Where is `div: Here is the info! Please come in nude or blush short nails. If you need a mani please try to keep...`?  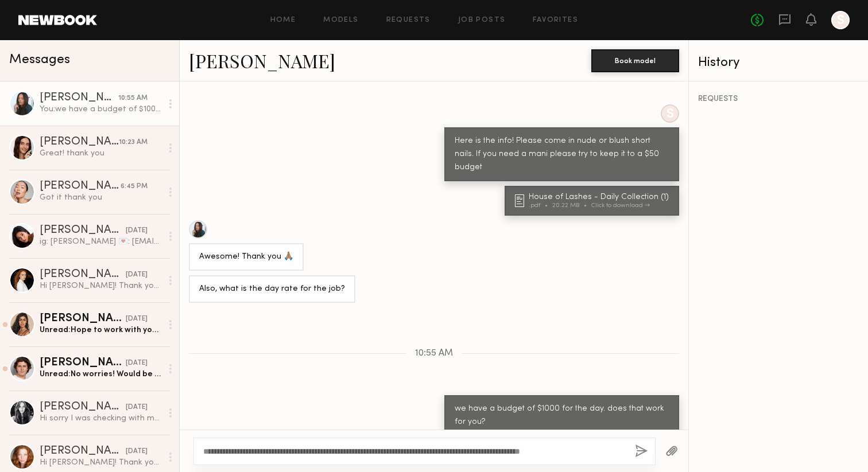
div: Here is the info! Please come in nude or blush short nails. If you need a mani please try to keep... is located at coordinates (561, 155).